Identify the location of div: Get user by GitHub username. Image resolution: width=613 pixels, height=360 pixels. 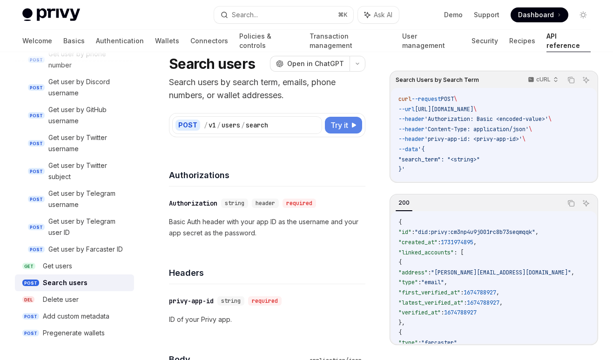
(88, 115).